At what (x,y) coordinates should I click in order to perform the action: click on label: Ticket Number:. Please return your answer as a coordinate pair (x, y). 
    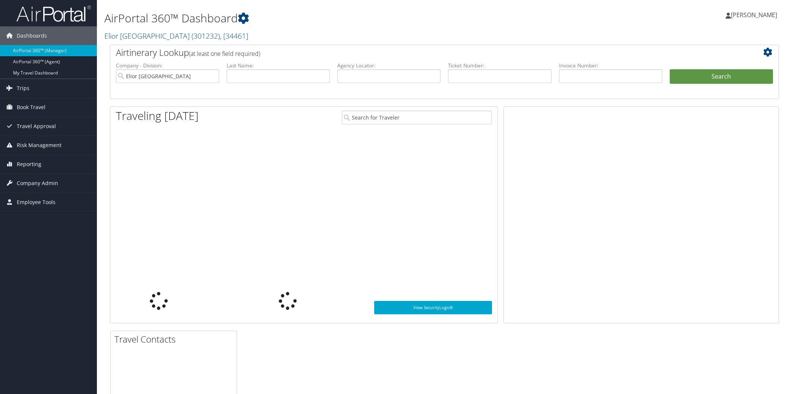
    Looking at the image, I should click on (499, 66).